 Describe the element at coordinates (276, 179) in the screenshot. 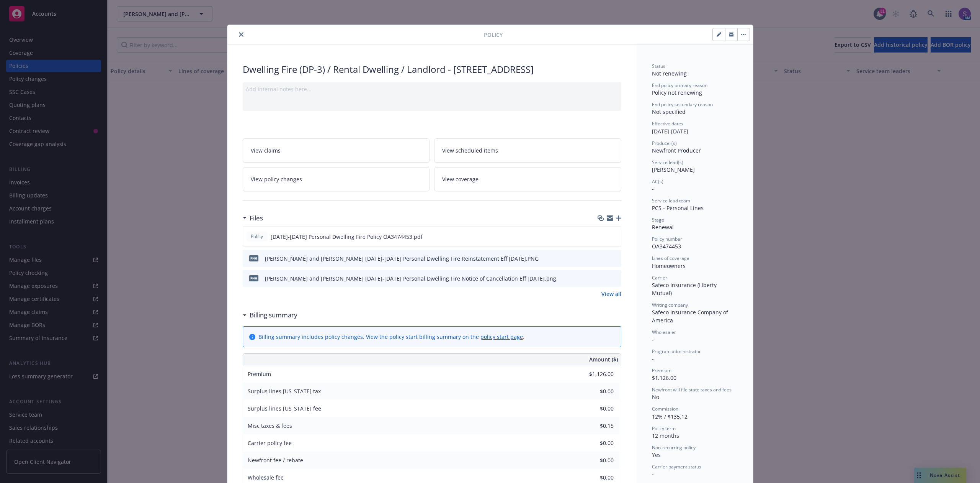

I see `span: View policy changes` at that location.